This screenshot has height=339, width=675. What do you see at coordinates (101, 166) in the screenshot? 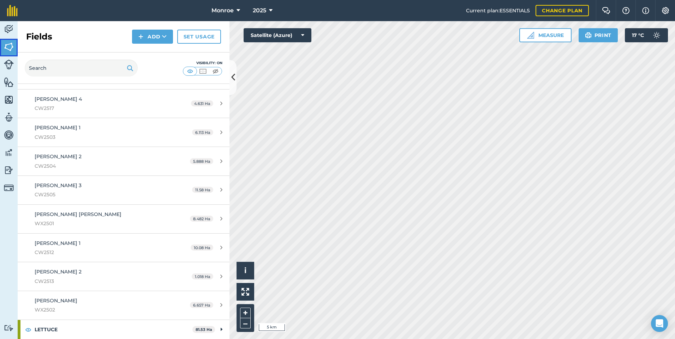
I see `span: CW2504` at bounding box center [101, 166].